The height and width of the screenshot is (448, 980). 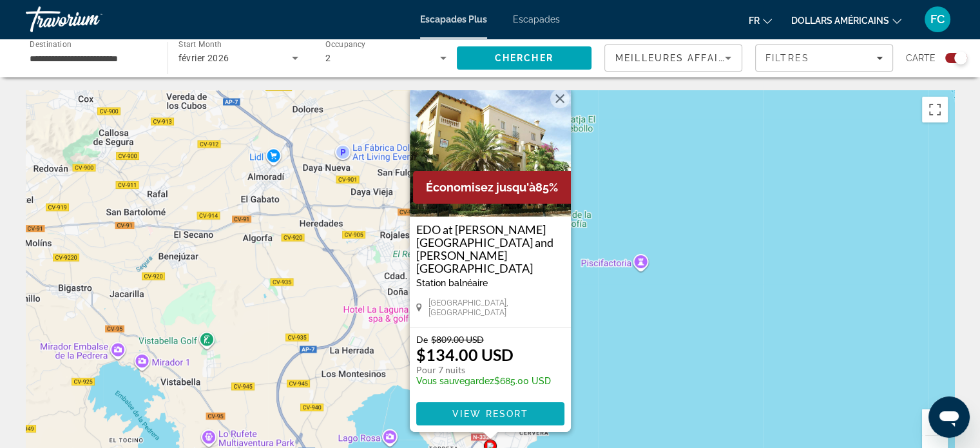 What do you see at coordinates (938, 19) in the screenshot?
I see `font: FC` at bounding box center [938, 19].